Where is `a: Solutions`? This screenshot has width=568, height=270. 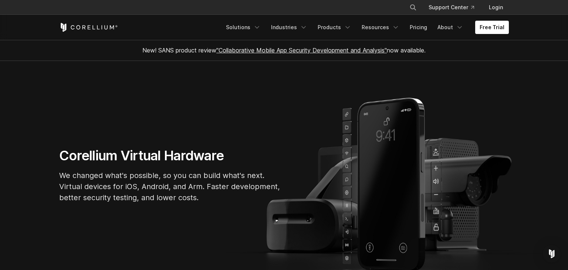
a: Solutions is located at coordinates (243, 27).